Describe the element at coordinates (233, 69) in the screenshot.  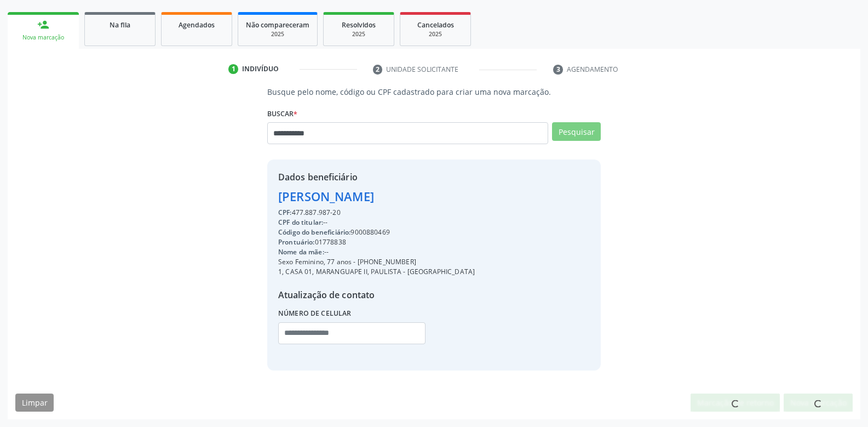
I see `div: 1` at that location.